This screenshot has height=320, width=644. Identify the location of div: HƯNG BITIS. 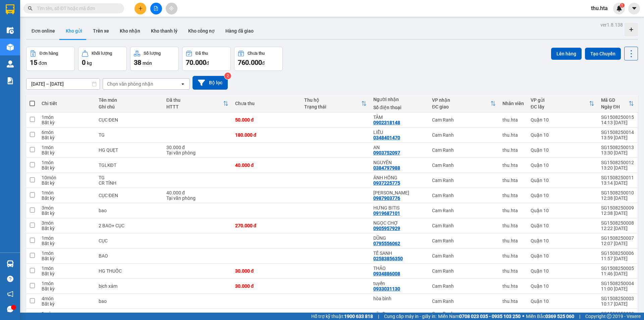
(400, 207).